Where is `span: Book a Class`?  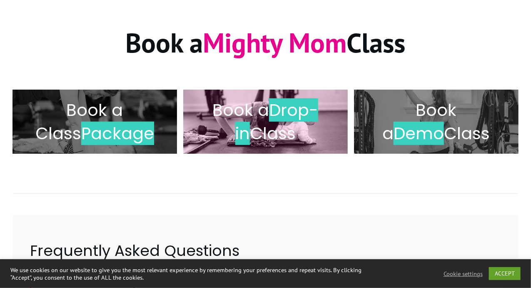 span: Book a Class is located at coordinates (79, 122).